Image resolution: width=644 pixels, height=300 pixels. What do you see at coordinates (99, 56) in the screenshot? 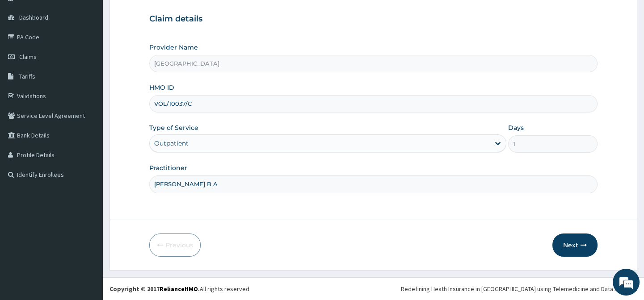
I see `div: Chat with us now` at bounding box center [99, 56].